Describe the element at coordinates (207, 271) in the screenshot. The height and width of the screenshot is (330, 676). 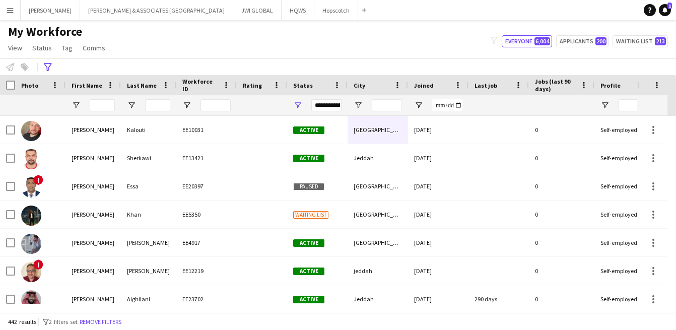
I see `div: EE12219` at that location.